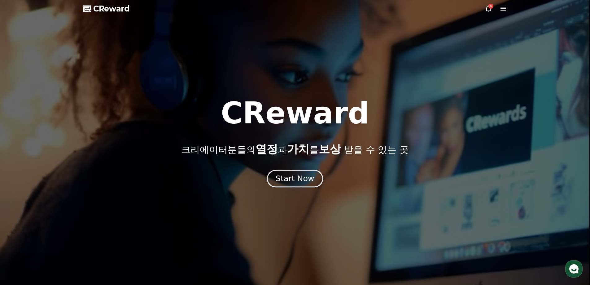 This screenshot has width=590, height=285. Describe the element at coordinates (21, 204) in the screenshot. I see `a: 홈` at that location.